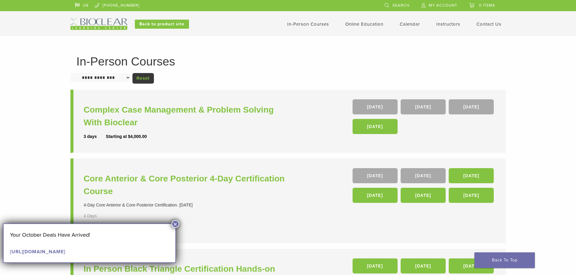  I want to click on a: Back to product site, so click(162, 24).